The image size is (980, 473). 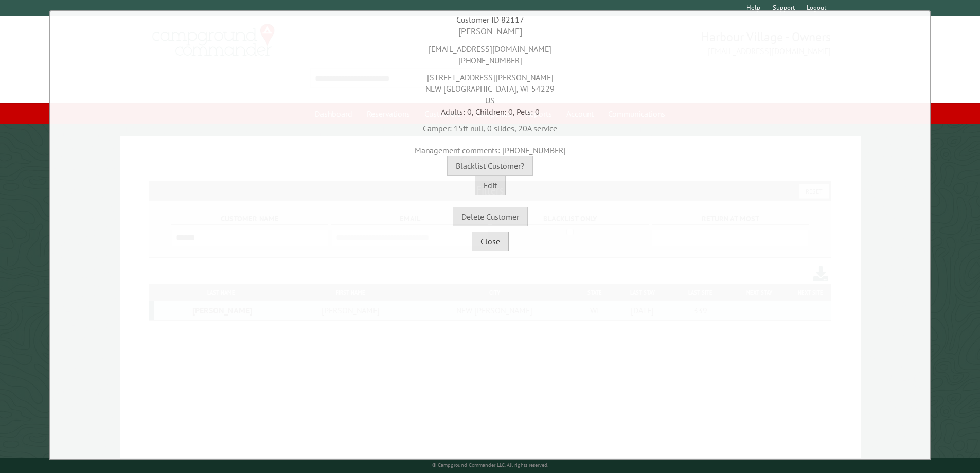 What do you see at coordinates (490, 112) in the screenshot?
I see `div: Adults: 0, Children: 0, Pets: 0` at bounding box center [490, 112].